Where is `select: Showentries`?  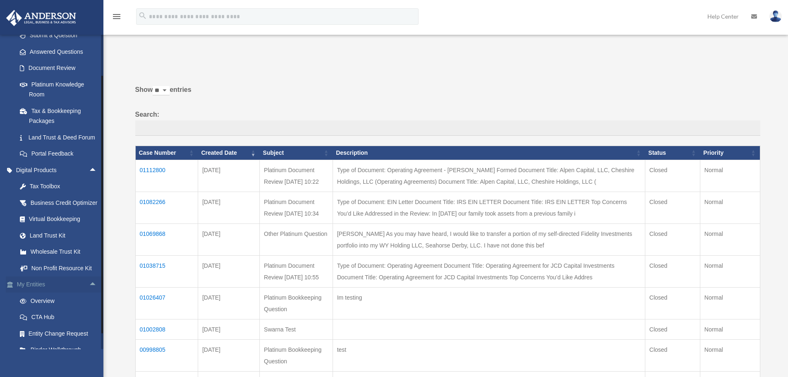 select: Showentries is located at coordinates (161, 91).